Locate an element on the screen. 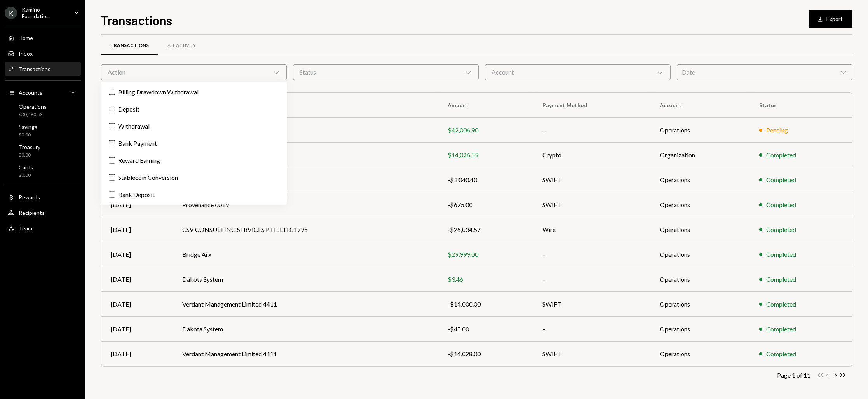  a: Cards$0.00 is located at coordinates (43, 171).